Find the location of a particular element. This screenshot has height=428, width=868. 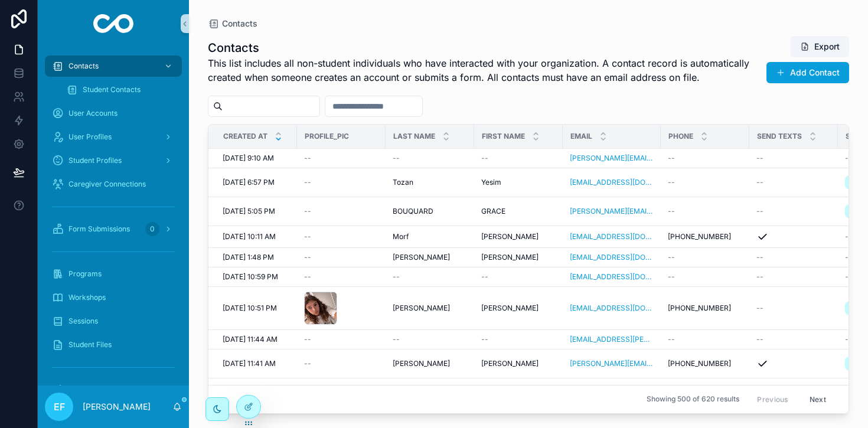

span: Yesim is located at coordinates (491, 182).